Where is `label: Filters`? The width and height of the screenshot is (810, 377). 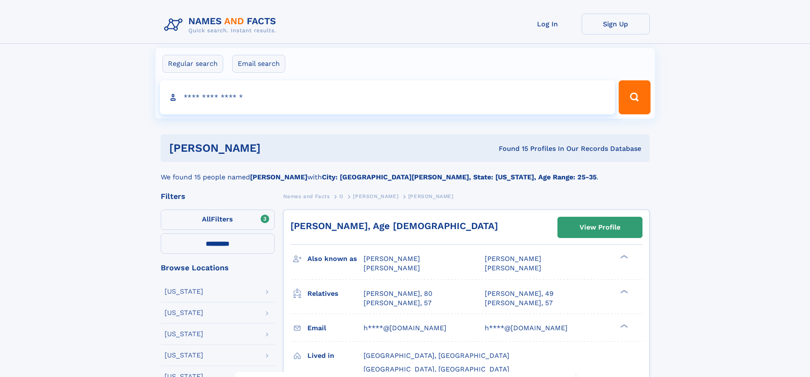
label: Filters is located at coordinates (218, 220).